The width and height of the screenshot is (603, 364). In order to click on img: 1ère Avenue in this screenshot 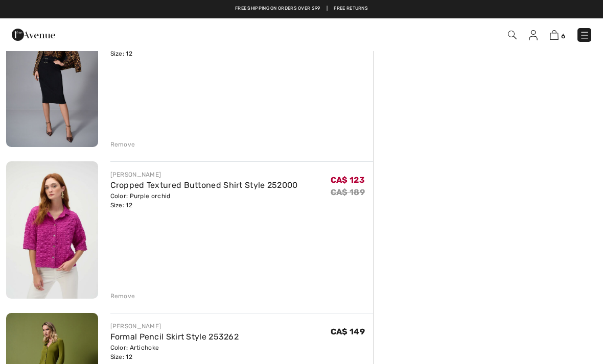, I will do `click(33, 35)`.